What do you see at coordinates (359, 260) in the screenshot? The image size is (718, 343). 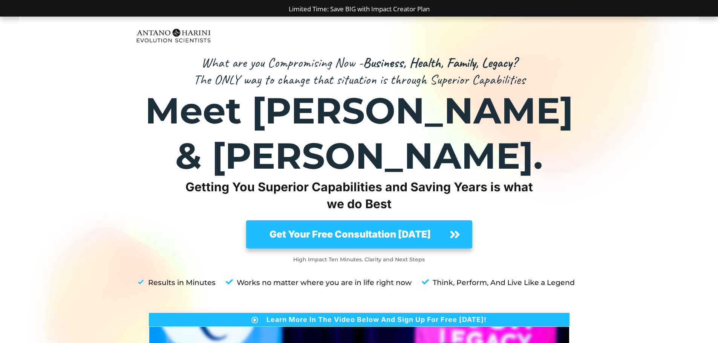 I see `strong: High Impact Ten Minutes. Clarity and Next Steps` at bounding box center [359, 260].